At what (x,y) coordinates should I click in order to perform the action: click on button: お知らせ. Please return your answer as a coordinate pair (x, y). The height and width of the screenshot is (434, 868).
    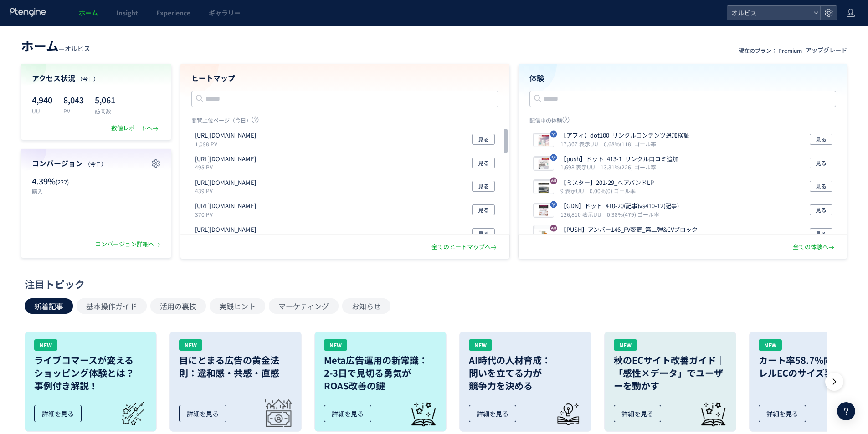
    Looking at the image, I should click on (366, 306).